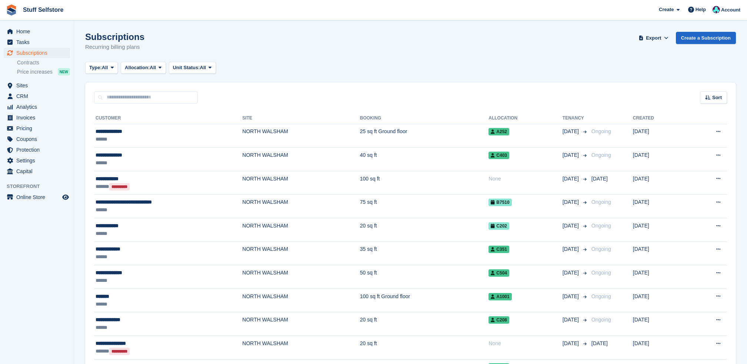  What do you see at coordinates (424, 301) in the screenshot?
I see `td: 100 sq ft Ground floor` at bounding box center [424, 301].